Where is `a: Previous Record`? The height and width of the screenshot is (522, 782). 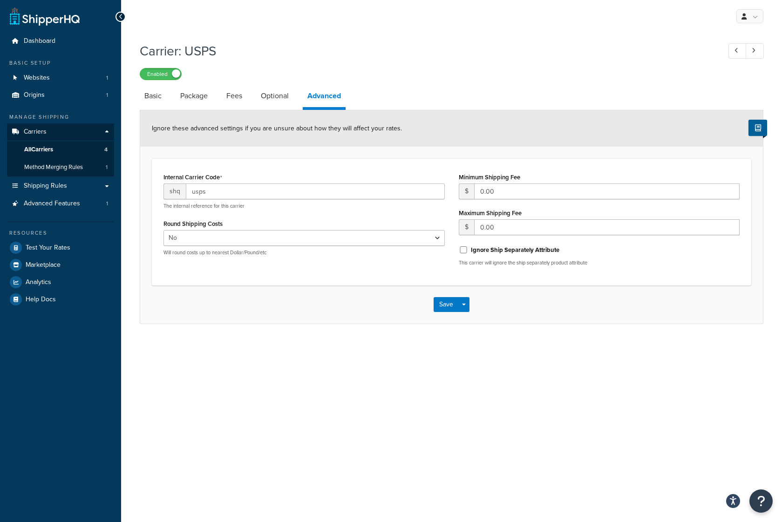
a: Previous Record is located at coordinates (738, 51).